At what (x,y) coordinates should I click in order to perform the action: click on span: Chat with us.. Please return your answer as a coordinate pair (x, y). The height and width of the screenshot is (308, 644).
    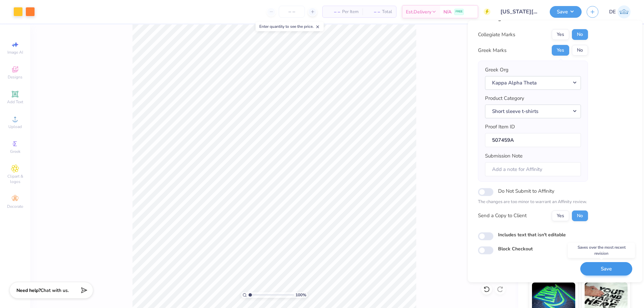
    Looking at the image, I should click on (55, 290).